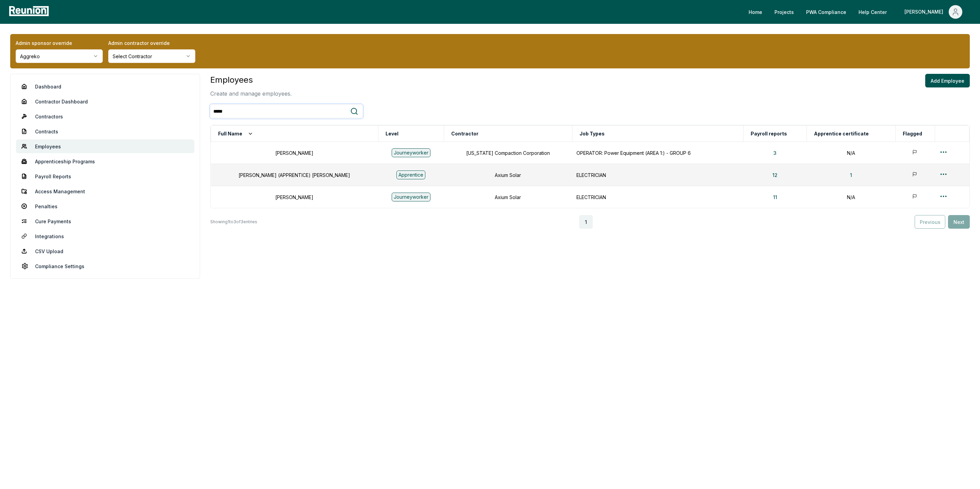  What do you see at coordinates (775, 197) in the screenshot?
I see `button: 11` at bounding box center [775, 197].